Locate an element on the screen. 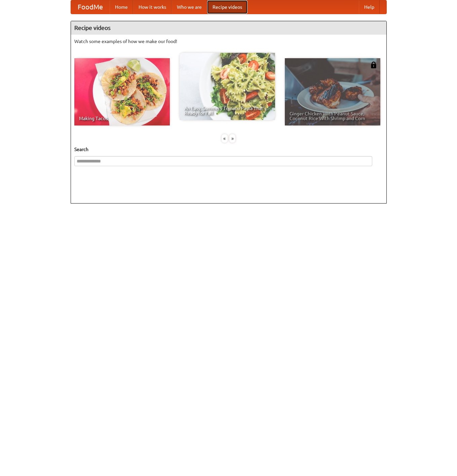 The image size is (457, 476). a: Who we are is located at coordinates (189, 7).